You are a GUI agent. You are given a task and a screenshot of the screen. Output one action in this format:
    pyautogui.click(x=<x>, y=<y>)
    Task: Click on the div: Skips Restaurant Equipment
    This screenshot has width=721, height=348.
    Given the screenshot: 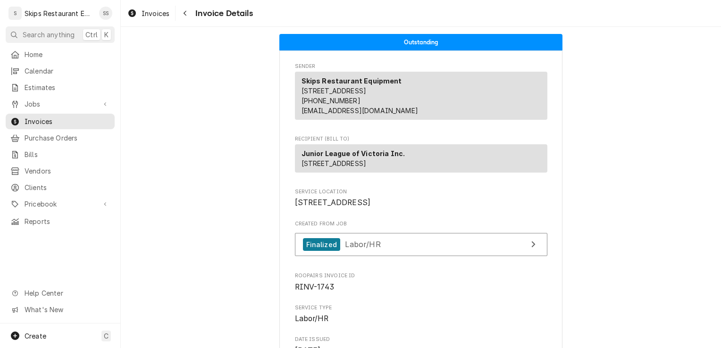 What is the action you would take?
    pyautogui.click(x=59, y=13)
    